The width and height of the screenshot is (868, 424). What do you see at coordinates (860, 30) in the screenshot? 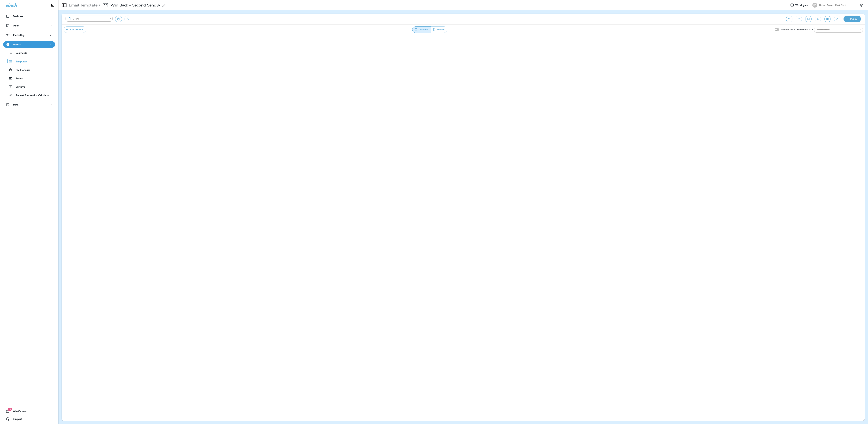
I see `button: Open` at bounding box center [860, 30].